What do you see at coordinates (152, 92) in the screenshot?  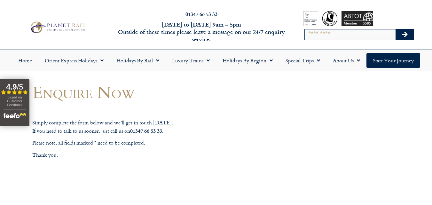 I see `h1: Enquire Now` at bounding box center [152, 92].